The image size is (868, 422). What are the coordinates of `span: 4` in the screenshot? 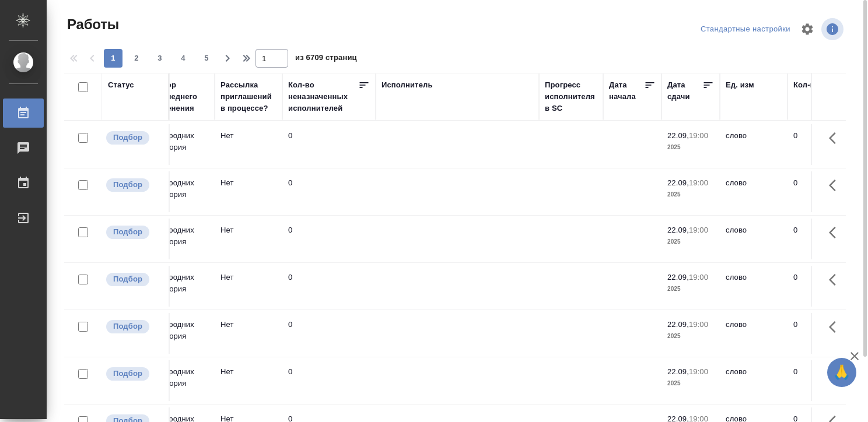 It's located at (183, 59).